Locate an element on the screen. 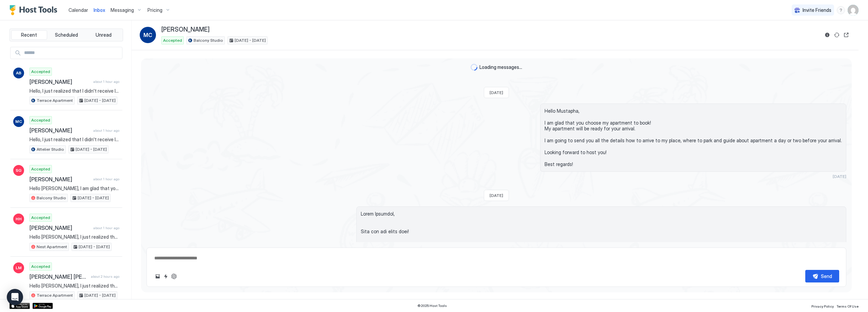  span: © 2025 Host Tools is located at coordinates (432, 306).